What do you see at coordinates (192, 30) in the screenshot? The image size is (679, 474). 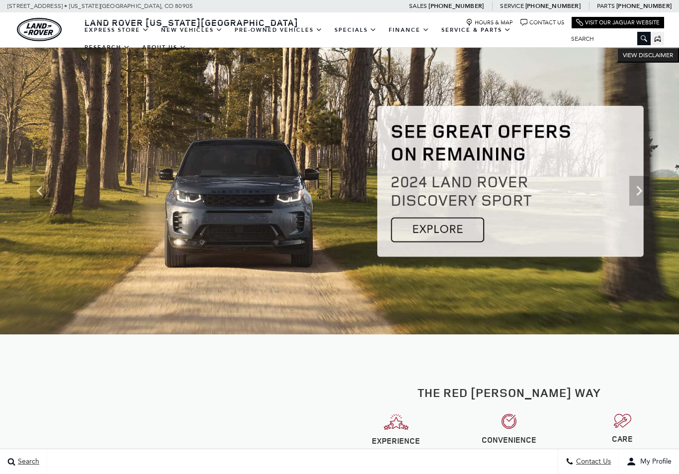 I see `a: New Vehicles` at bounding box center [192, 30].